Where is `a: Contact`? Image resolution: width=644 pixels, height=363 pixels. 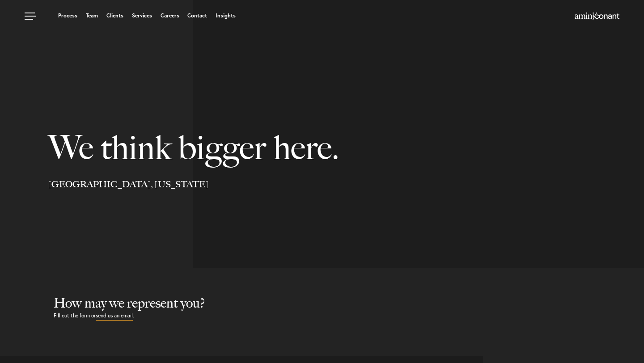
a: Contact is located at coordinates (197, 16).